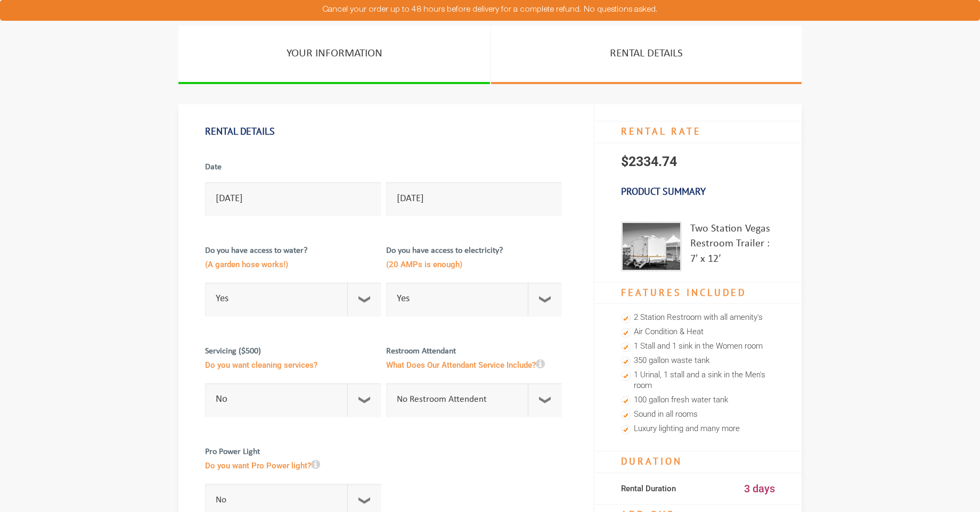 This screenshot has width=980, height=512. What do you see at coordinates (698, 400) in the screenshot?
I see `li: 100 gallon fresh water tank` at bounding box center [698, 400].